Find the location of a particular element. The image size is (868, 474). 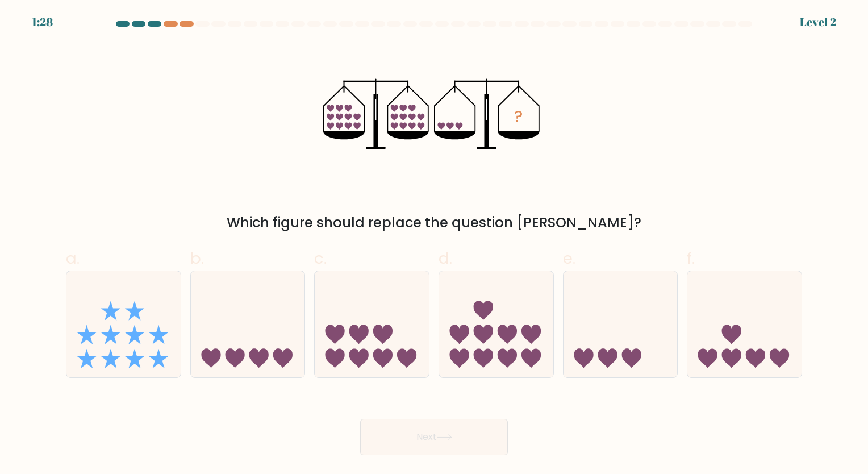

span: e. is located at coordinates (569, 258).